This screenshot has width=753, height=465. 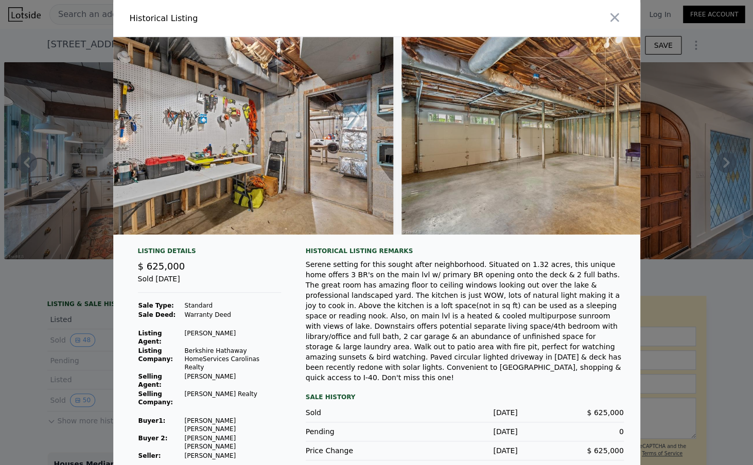 I want to click on div: Price Change, so click(x=359, y=451).